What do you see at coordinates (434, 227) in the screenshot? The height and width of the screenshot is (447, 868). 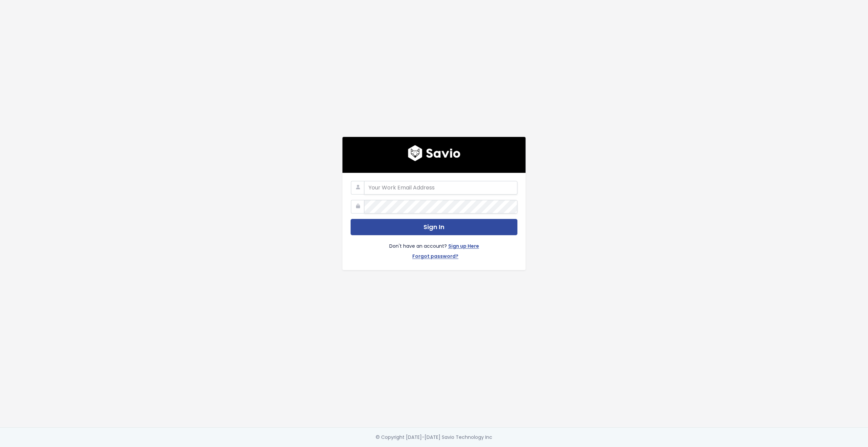 I see `button: Sign In` at bounding box center [434, 227].